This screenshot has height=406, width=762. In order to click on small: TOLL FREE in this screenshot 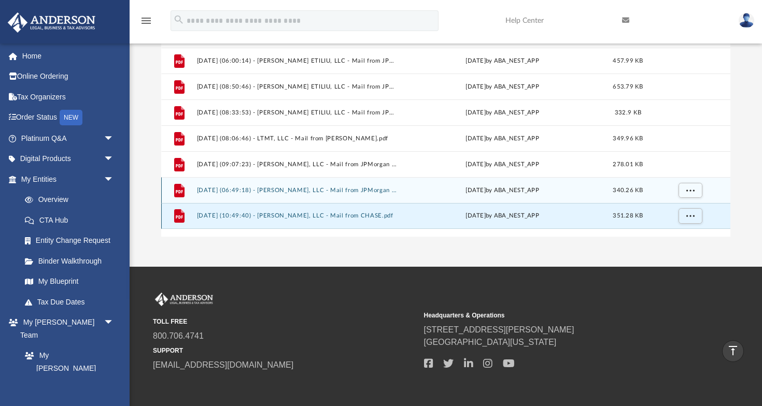, I will do `click(284, 322)`.